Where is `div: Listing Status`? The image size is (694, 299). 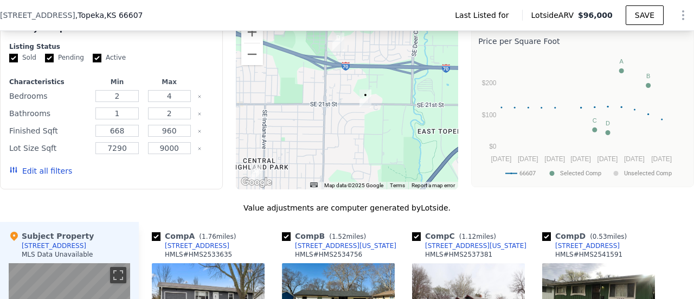 div: Listing Status is located at coordinates (111, 47).